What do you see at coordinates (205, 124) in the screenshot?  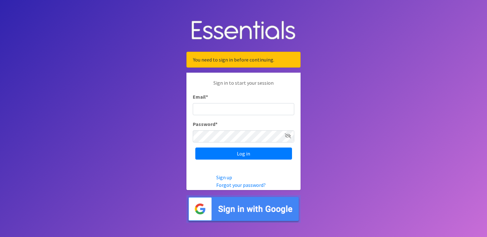 I see `label: Password` at bounding box center [205, 124].